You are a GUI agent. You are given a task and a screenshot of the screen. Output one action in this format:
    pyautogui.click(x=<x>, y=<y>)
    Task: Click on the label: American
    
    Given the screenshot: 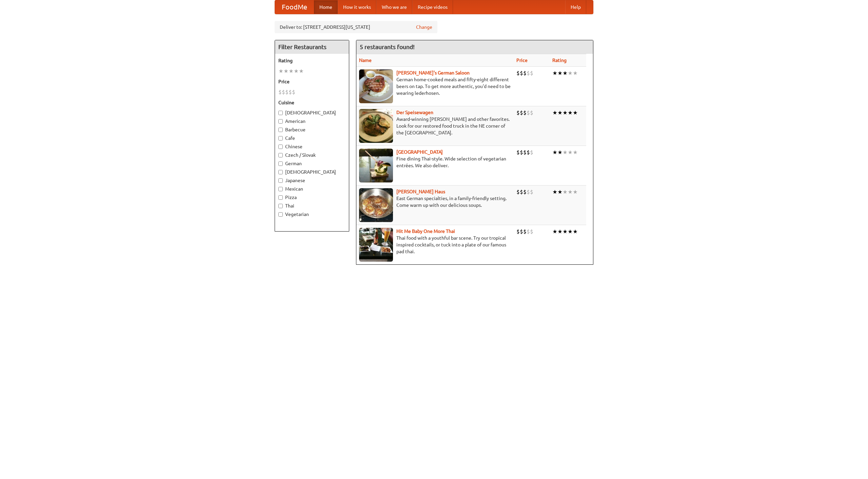 What is the action you would take?
    pyautogui.click(x=312, y=121)
    